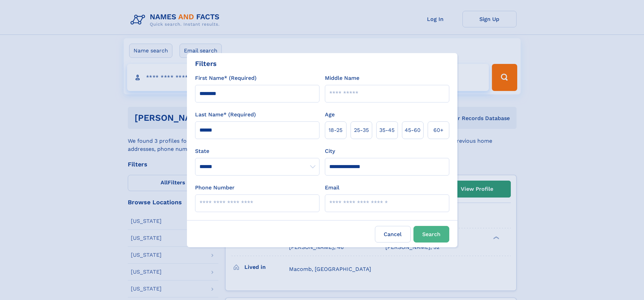 Image resolution: width=644 pixels, height=300 pixels. Describe the element at coordinates (257, 151) in the screenshot. I see `label: State` at that location.